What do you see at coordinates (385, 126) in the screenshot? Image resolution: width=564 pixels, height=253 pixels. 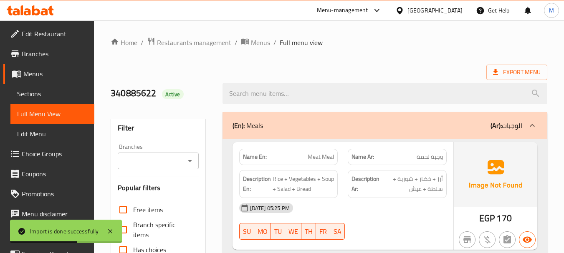 I see `div: (En): Meals(Ar):الوجبات` at bounding box center [385, 126].